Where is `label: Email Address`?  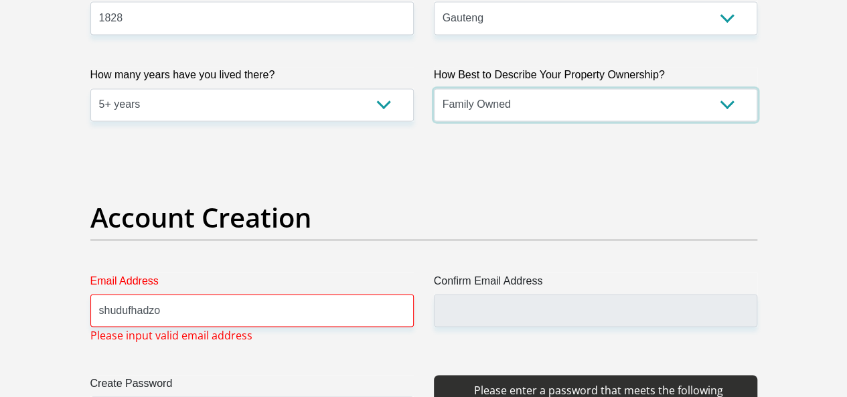
label: Email Address is located at coordinates (252, 283).